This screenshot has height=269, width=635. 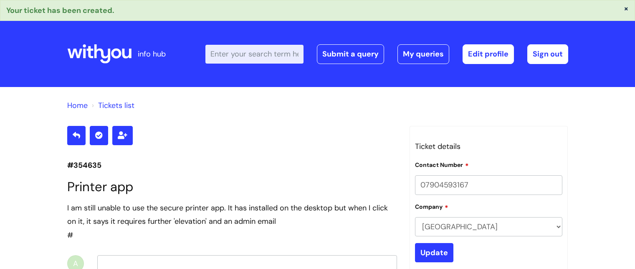 I want to click on p: #354635, so click(x=232, y=165).